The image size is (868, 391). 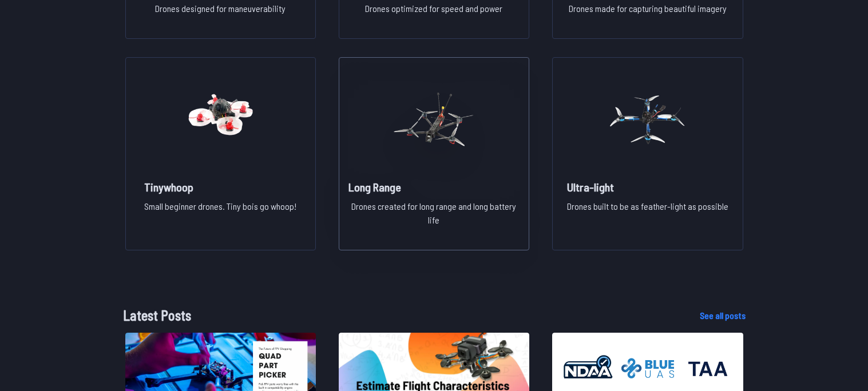 What do you see at coordinates (434, 154) in the screenshot?
I see `a: image of categoryLong RangeDrones created for long range and long battery life` at bounding box center [434, 154].